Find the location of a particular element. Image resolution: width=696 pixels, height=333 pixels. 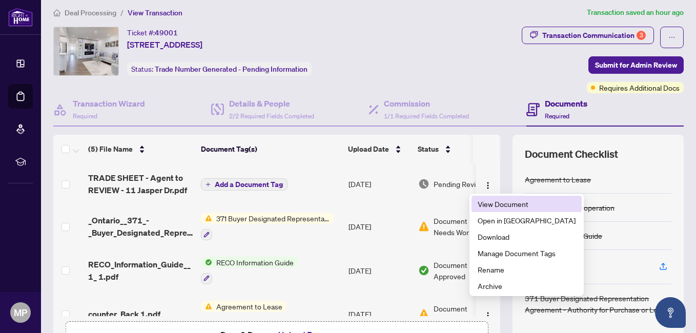

span: 371 Buyer Designated Representation Agreement - Authority for Purchase or Lease is located at coordinates (273, 218).